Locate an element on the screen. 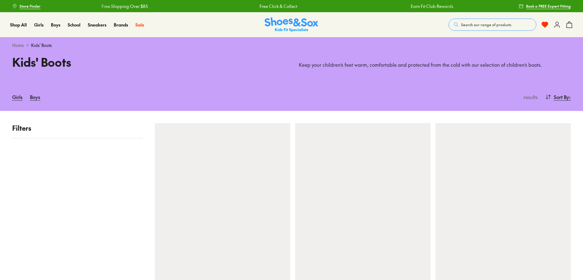  button: Sort By: is located at coordinates (558, 97).